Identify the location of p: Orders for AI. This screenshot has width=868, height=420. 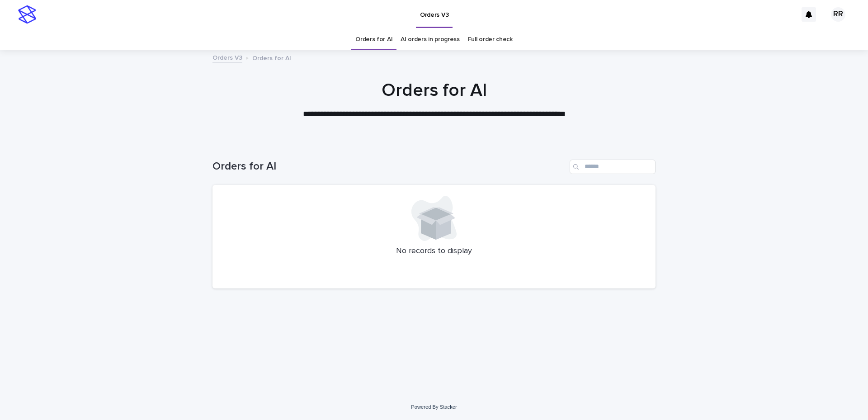
(271, 58).